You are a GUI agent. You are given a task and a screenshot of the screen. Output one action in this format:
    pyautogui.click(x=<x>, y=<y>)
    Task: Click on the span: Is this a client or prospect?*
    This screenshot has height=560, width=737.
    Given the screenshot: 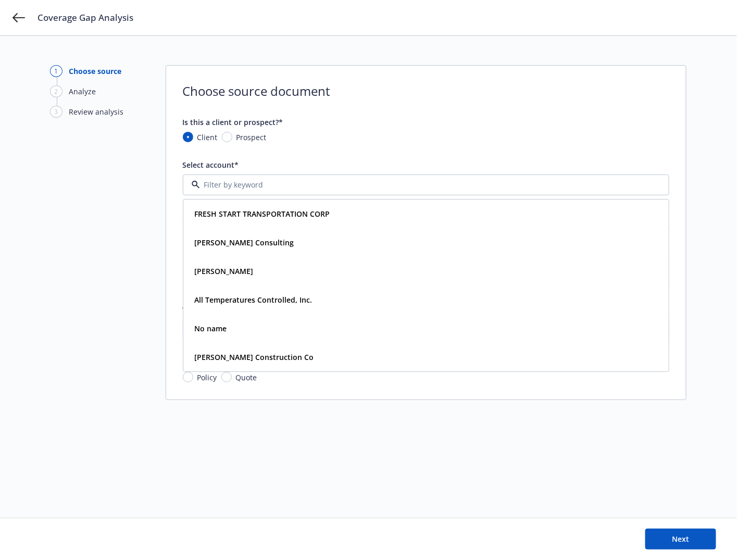 What is the action you would take?
    pyautogui.click(x=233, y=122)
    